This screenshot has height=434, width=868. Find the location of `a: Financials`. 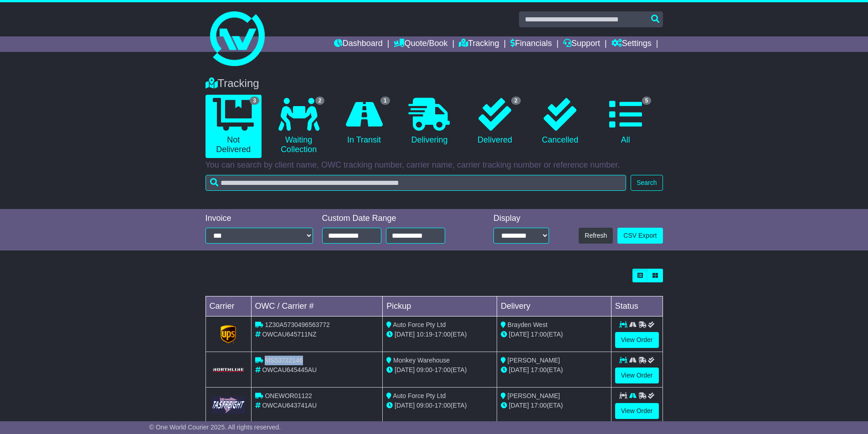

a: Financials is located at coordinates (531, 44).